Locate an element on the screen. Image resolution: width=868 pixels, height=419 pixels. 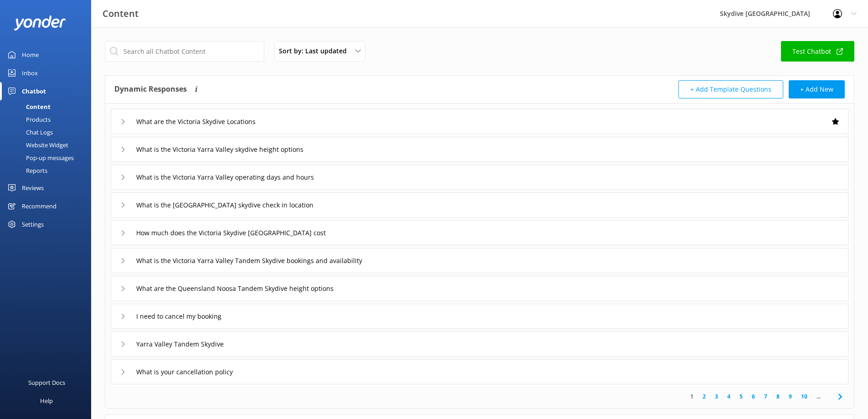
div: Recommend is located at coordinates (39, 206).